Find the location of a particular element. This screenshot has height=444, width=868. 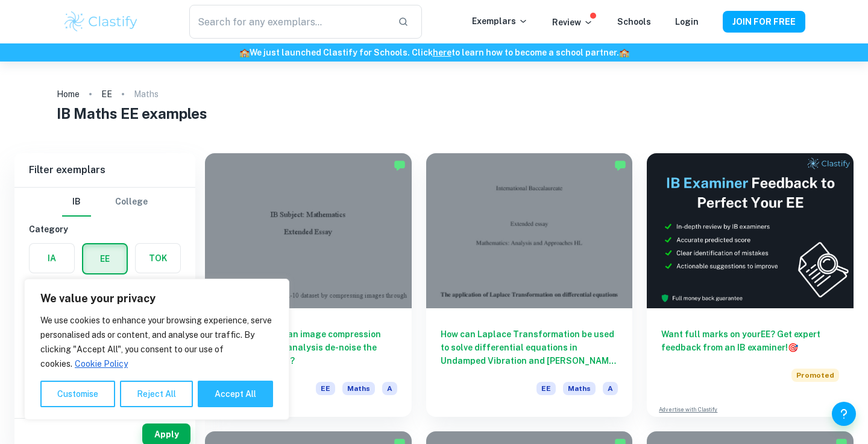

button: TOK is located at coordinates (158, 258).